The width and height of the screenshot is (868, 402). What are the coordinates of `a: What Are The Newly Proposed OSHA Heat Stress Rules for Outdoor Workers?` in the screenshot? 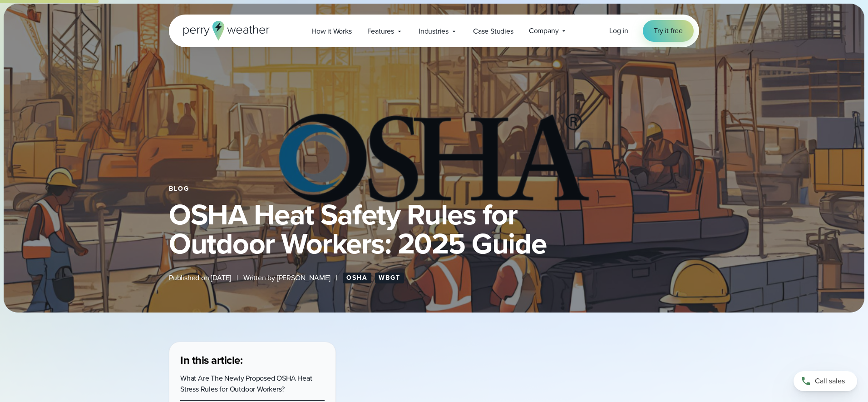 It's located at (246, 384).